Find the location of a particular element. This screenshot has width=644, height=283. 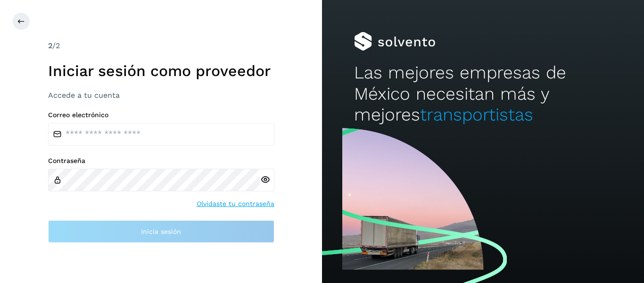

span: 2 is located at coordinates (50, 45).